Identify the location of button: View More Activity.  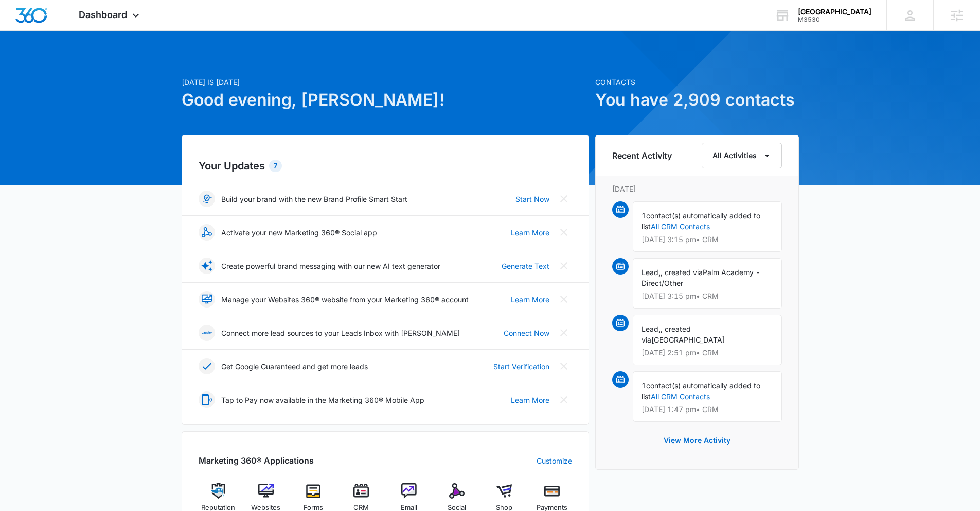
(697, 440).